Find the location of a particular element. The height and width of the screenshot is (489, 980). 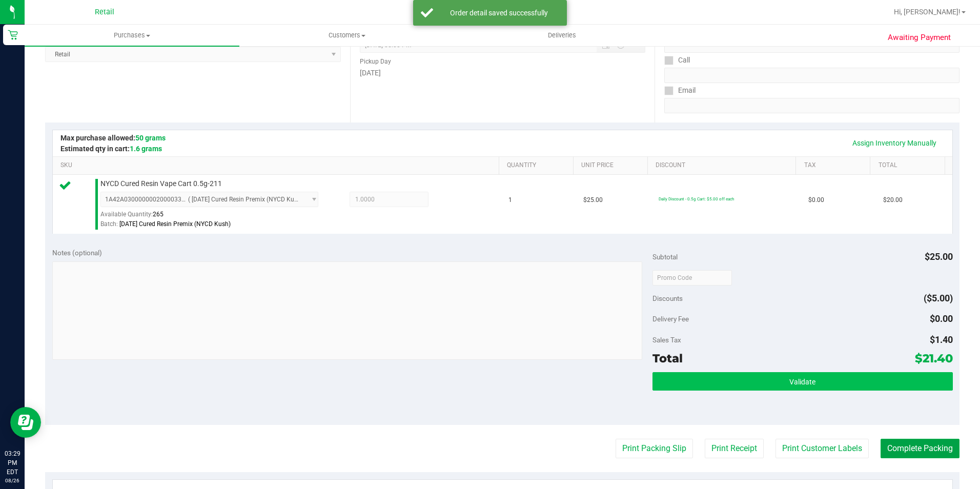

span: Notes (optional) is located at coordinates (77, 253).